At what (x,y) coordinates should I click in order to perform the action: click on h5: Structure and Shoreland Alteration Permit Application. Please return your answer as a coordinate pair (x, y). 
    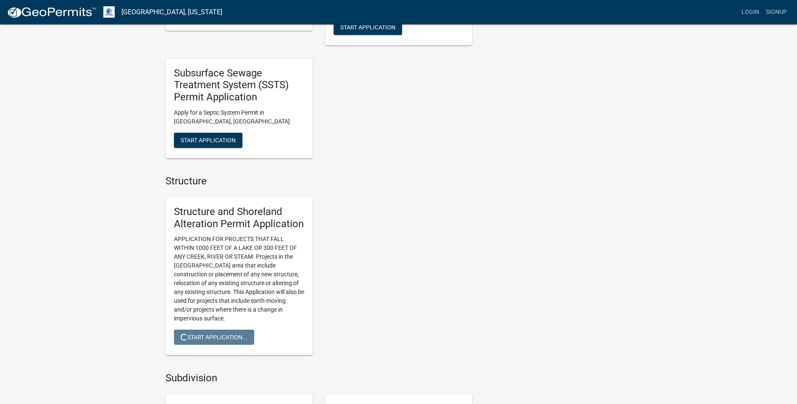
    Looking at the image, I should click on (239, 218).